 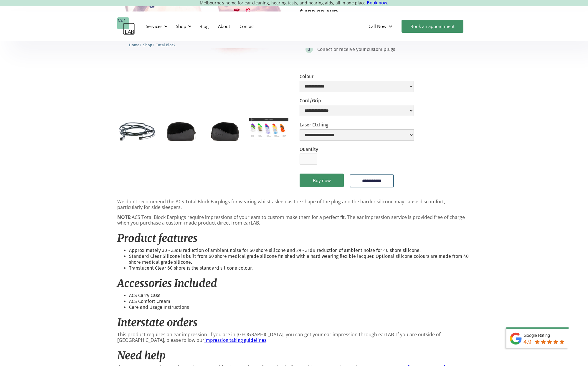 What do you see at coordinates (357, 100) in the screenshot?
I see `label: Cord/Grip` at bounding box center [357, 100].